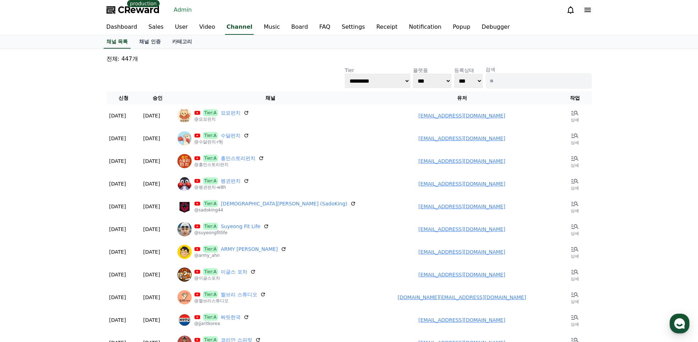 This screenshot has width=698, height=342. What do you see at coordinates (184, 297) in the screenshot?
I see `img: 짤브리 스튜디오` at bounding box center [184, 297].